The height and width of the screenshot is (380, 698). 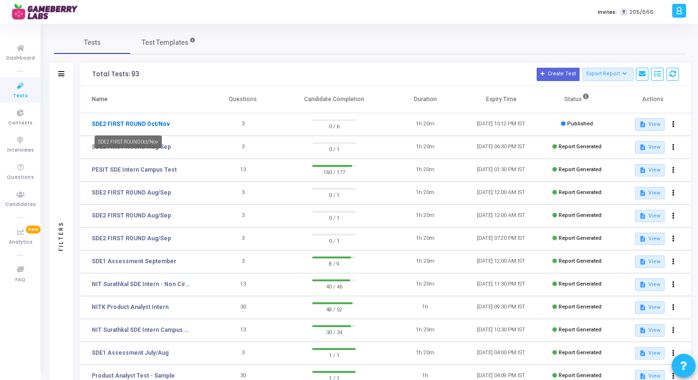 I want to click on label: Invites:, so click(x=607, y=12).